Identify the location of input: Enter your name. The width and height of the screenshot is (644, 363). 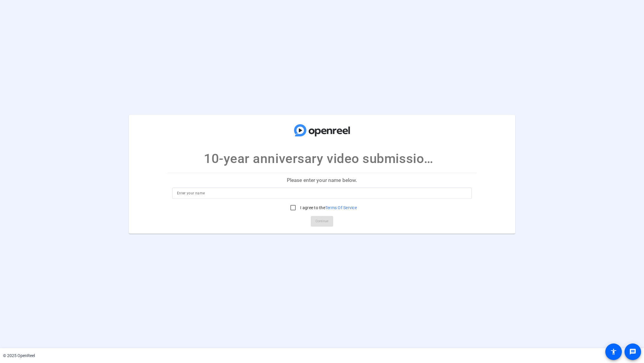
(322, 193).